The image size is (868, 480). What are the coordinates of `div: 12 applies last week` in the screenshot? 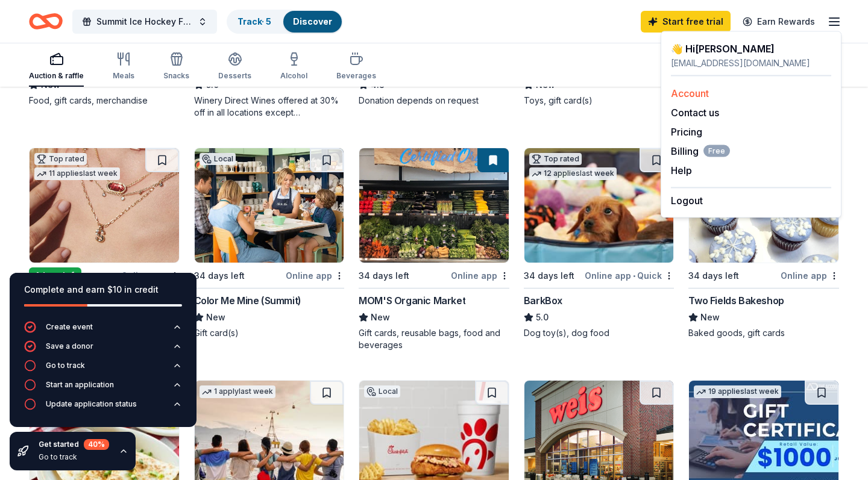 It's located at (573, 174).